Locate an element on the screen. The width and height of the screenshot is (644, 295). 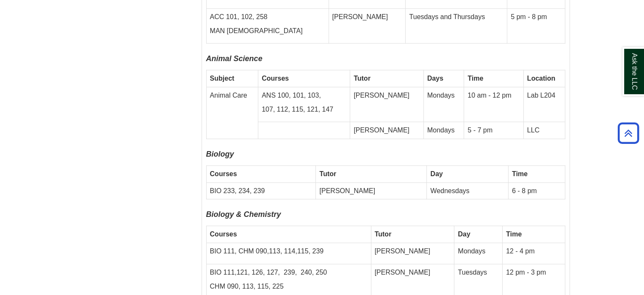
p: 107, 112, 115, 121, 147 is located at coordinates (304, 110).